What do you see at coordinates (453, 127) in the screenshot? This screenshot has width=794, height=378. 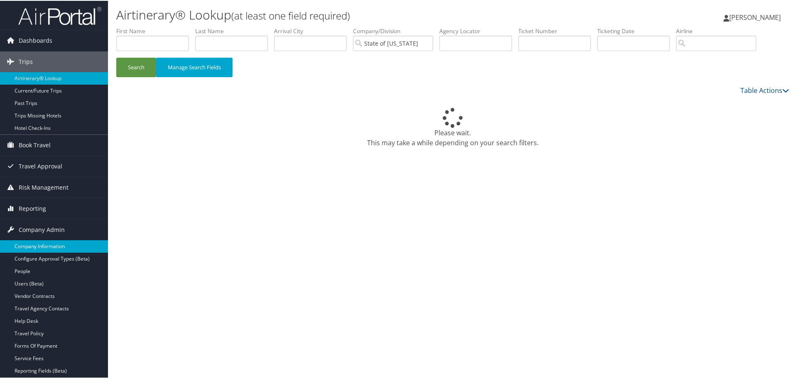 I see `div: Please wait. This may take a while depending on your search filters.` at bounding box center [453, 127].